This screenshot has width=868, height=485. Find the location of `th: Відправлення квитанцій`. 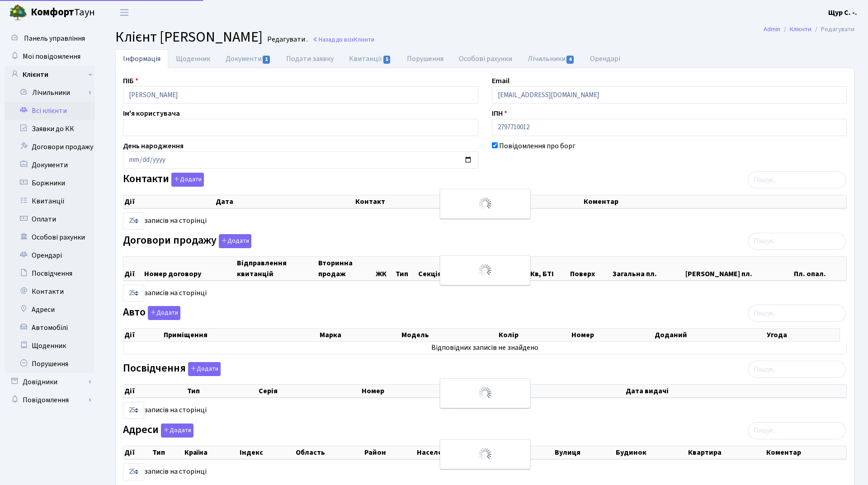

th: Відправлення квитанцій is located at coordinates (276, 268).